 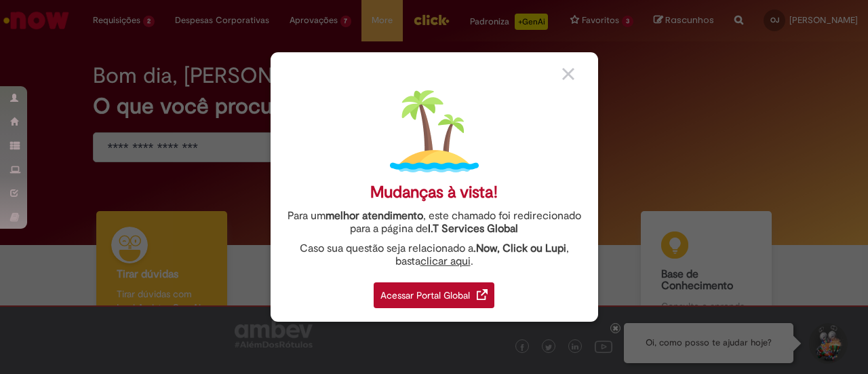 What do you see at coordinates (434, 291) in the screenshot?
I see `a: Acessar Portal Global` at bounding box center [434, 291].